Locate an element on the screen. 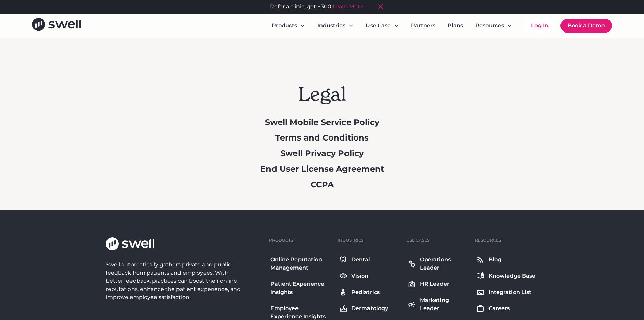 The image size is (644, 320). div: HR Leader is located at coordinates (434, 284).